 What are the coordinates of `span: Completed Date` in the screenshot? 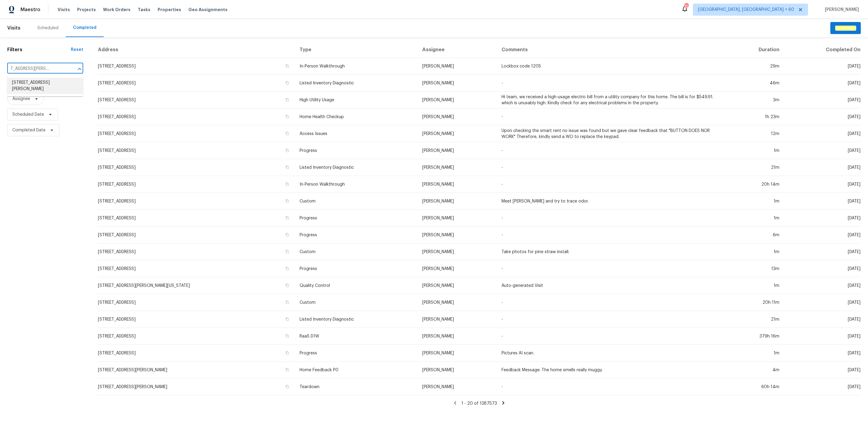 It's located at (29, 130).